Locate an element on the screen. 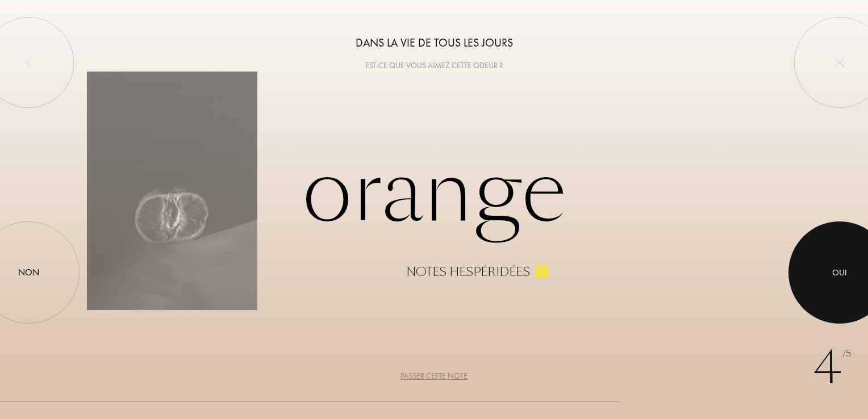  img: left_onboard.svg is located at coordinates (28, 62).